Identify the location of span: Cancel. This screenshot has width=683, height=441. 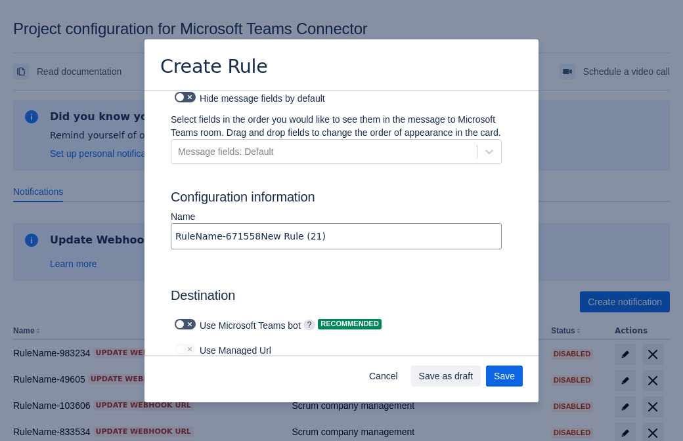
(383, 376).